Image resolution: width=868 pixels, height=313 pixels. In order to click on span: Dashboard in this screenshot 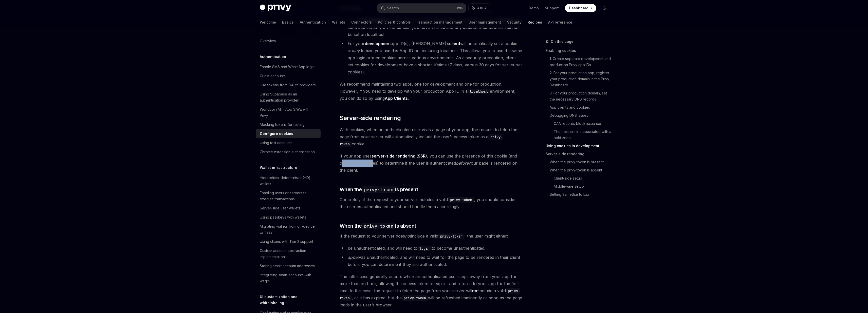, I will do `click(578, 8)`.